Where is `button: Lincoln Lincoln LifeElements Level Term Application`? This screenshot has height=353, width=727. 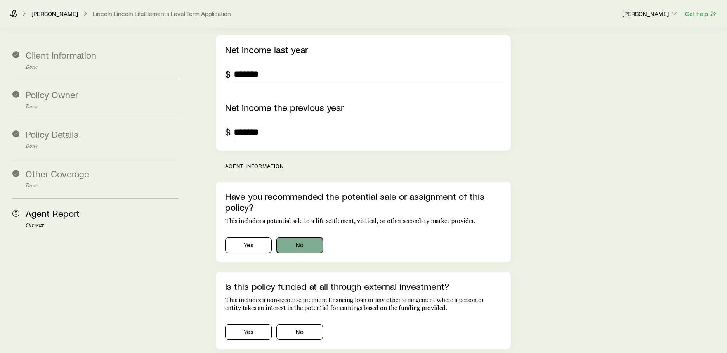
button: Lincoln Lincoln LifeElements Level Term Application is located at coordinates (162, 14).